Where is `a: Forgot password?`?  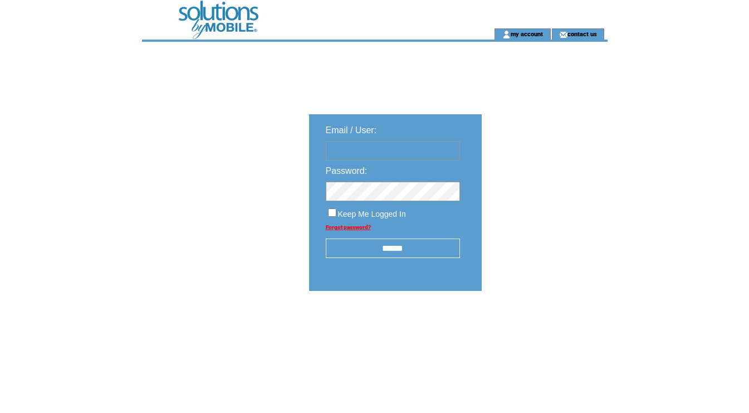 a: Forgot password? is located at coordinates (348, 227).